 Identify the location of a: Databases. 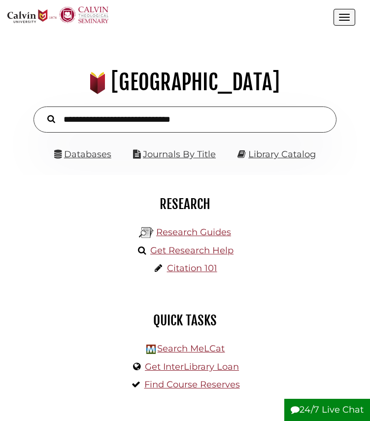
(83, 154).